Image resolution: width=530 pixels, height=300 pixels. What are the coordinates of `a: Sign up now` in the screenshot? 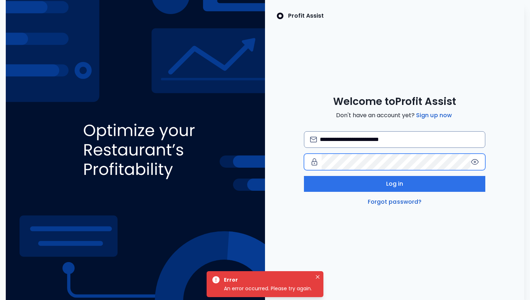 It's located at (434, 115).